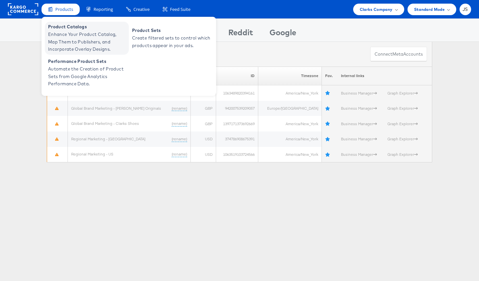 The height and width of the screenshot is (281, 479). Describe the element at coordinates (88, 76) in the screenshot. I see `span: Automate the Creation of Product Sets from Google Analytics Performance Data.` at that location.